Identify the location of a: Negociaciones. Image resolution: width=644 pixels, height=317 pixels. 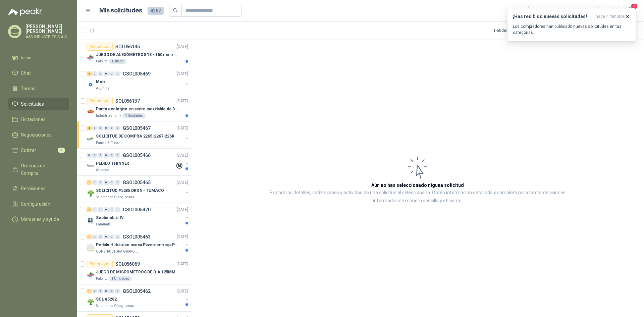
(38, 135).